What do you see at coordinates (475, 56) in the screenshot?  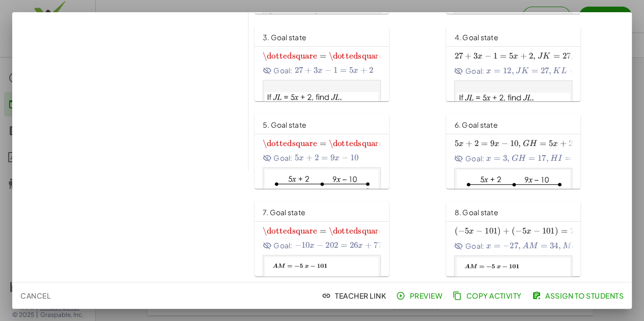 I see `span: 3` at bounding box center [475, 56].